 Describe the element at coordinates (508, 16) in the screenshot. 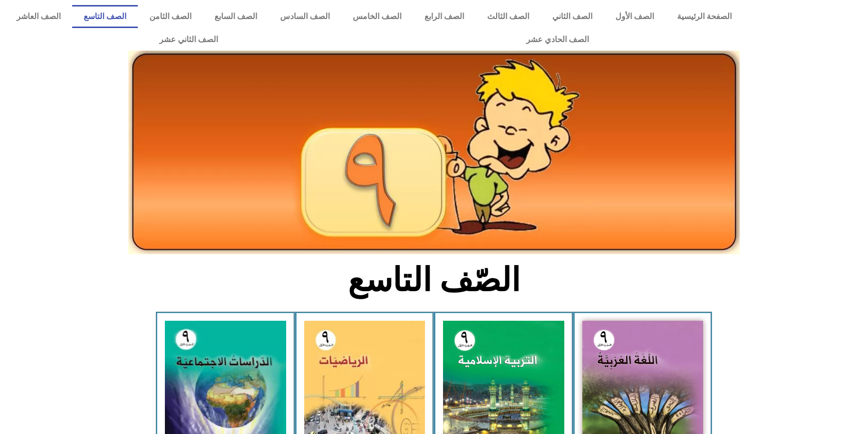

I see `a: الصف الثالث` at that location.